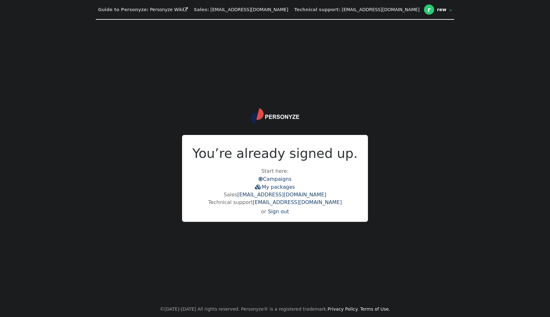 The height and width of the screenshot is (317, 550). I want to click on div: Technical support, so click(275, 202).